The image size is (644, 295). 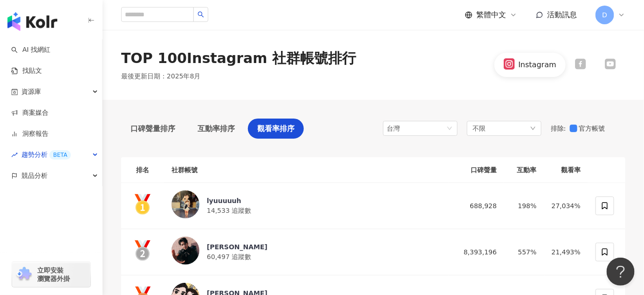 I want to click on a: 商案媒合, so click(x=30, y=113).